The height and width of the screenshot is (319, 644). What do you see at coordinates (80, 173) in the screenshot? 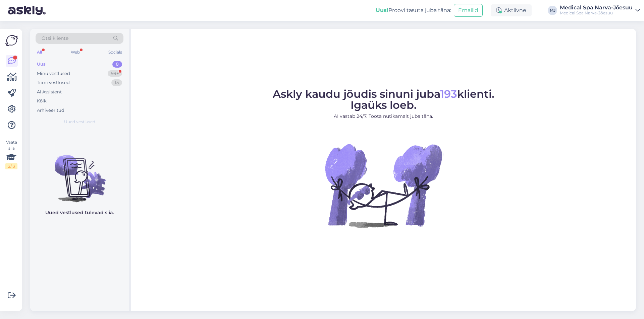
I see `img: No chats` at bounding box center [80, 173].